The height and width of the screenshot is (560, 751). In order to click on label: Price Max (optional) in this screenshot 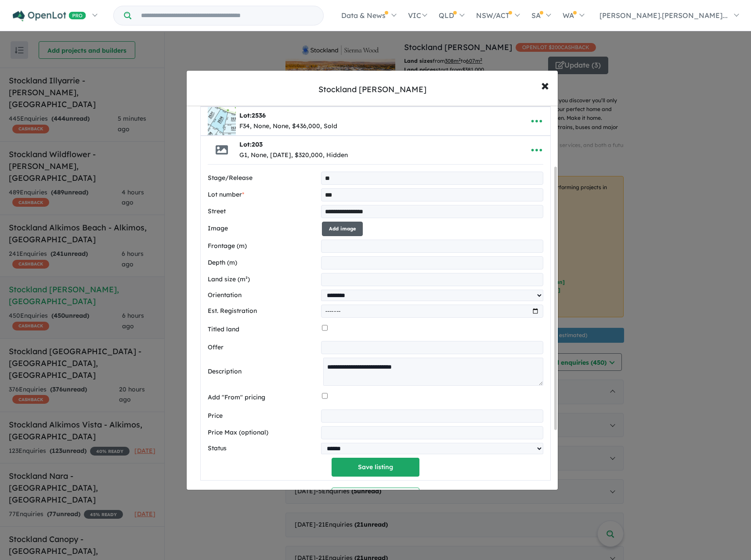, I will do `click(262, 432)`.